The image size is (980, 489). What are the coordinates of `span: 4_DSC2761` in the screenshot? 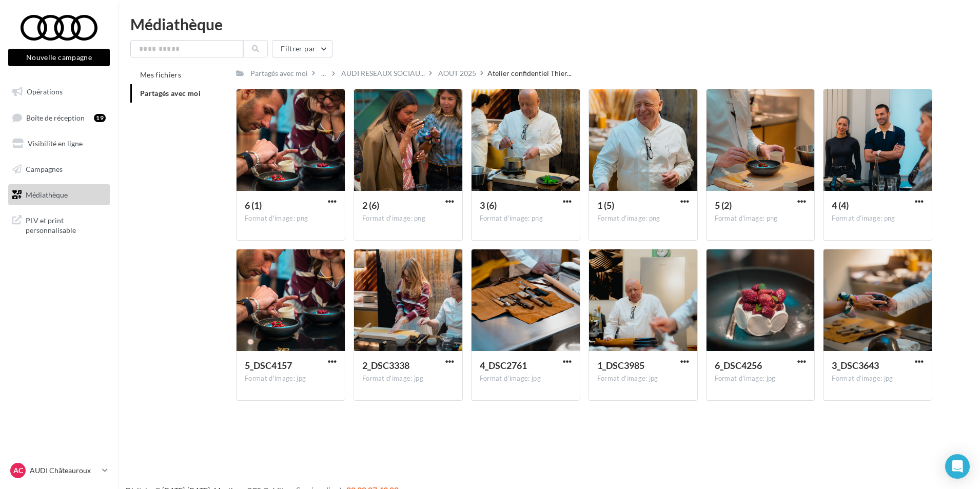 It's located at (503, 365).